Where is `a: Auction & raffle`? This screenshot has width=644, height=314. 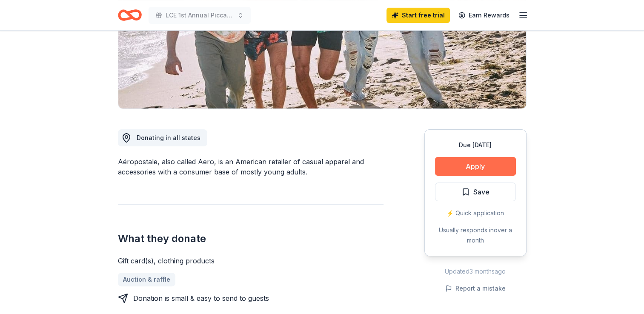
a: Auction & raffle is located at coordinates (146, 280).